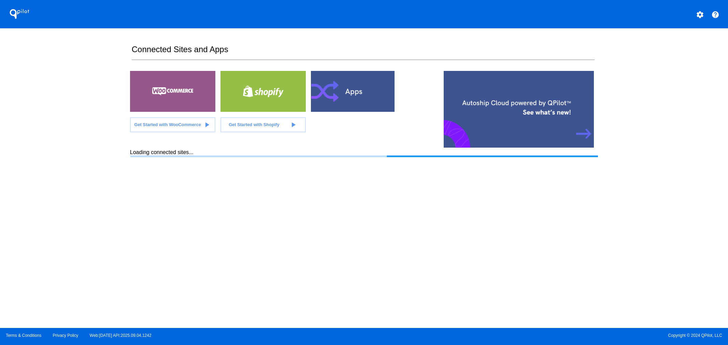 The width and height of the screenshot is (728, 345). Describe the element at coordinates (254, 125) in the screenshot. I see `span: Get Started with Shopify` at that location.